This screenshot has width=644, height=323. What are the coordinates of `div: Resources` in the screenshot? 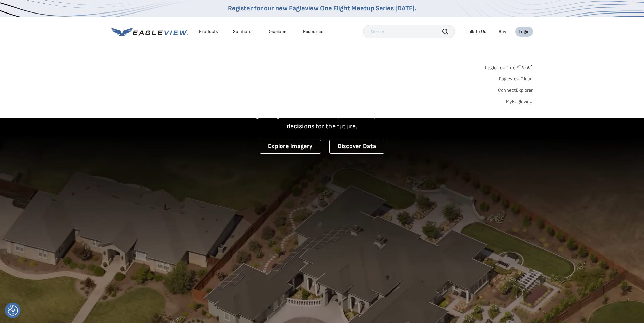 It's located at (314, 32).